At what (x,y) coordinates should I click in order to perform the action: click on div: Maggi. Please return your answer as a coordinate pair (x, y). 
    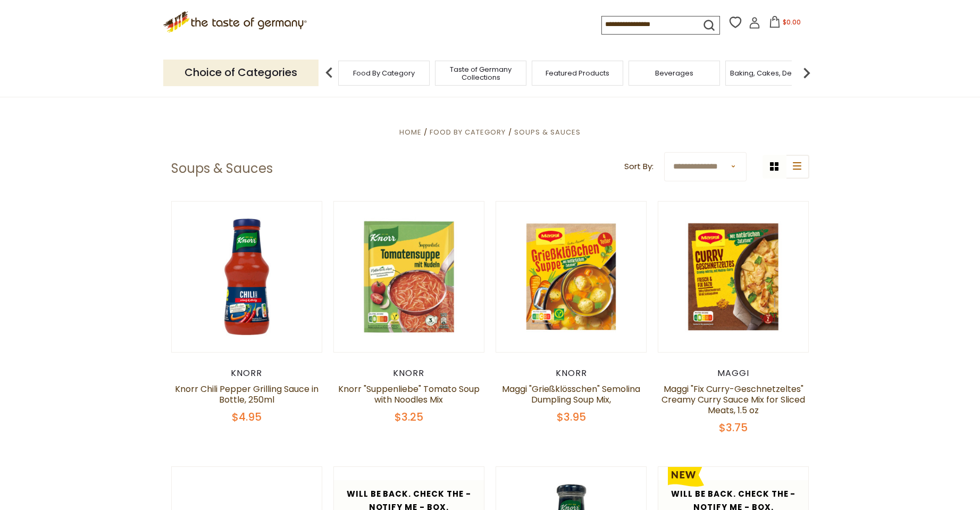
    Looking at the image, I should click on (734, 373).